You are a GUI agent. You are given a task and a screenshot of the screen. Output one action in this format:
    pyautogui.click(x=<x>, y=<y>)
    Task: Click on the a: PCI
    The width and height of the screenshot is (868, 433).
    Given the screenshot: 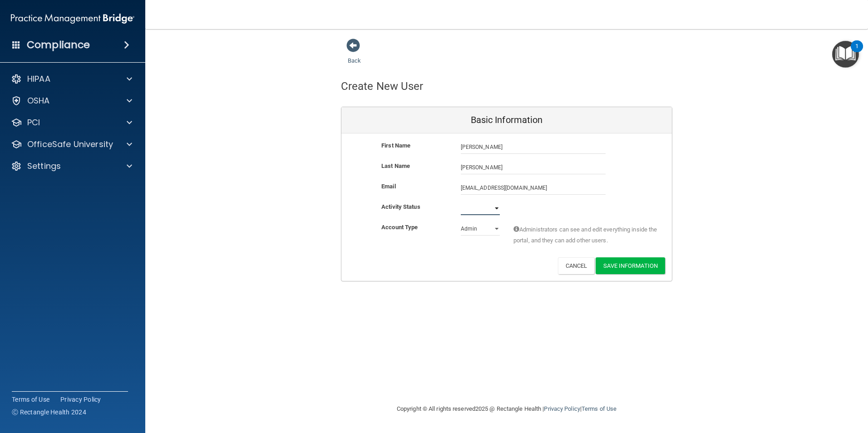 What is the action you would take?
    pyautogui.click(x=71, y=123)
    